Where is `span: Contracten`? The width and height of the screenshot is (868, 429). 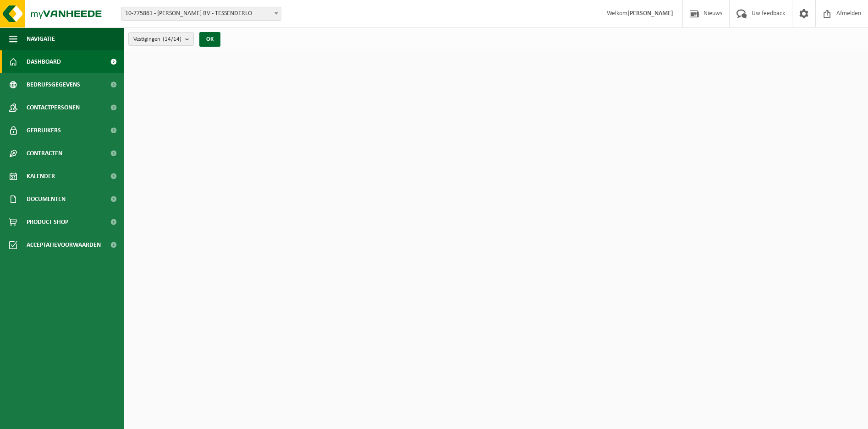 span: Contracten is located at coordinates (45, 153).